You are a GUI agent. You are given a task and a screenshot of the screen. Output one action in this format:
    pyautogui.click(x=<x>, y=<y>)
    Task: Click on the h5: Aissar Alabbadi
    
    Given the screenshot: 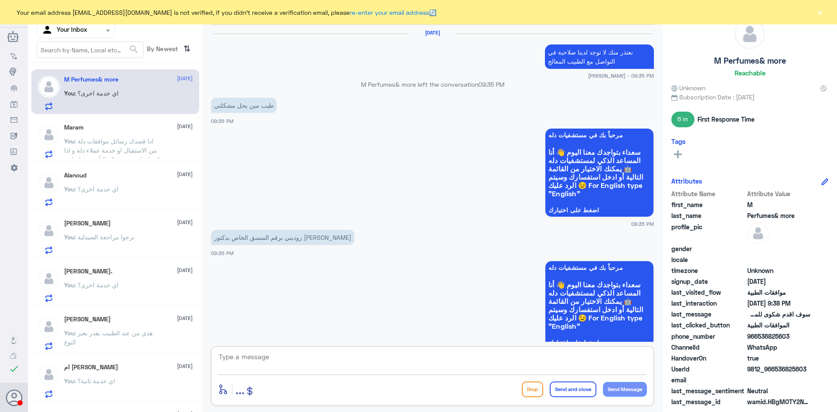 What is the action you would take?
    pyautogui.click(x=87, y=223)
    